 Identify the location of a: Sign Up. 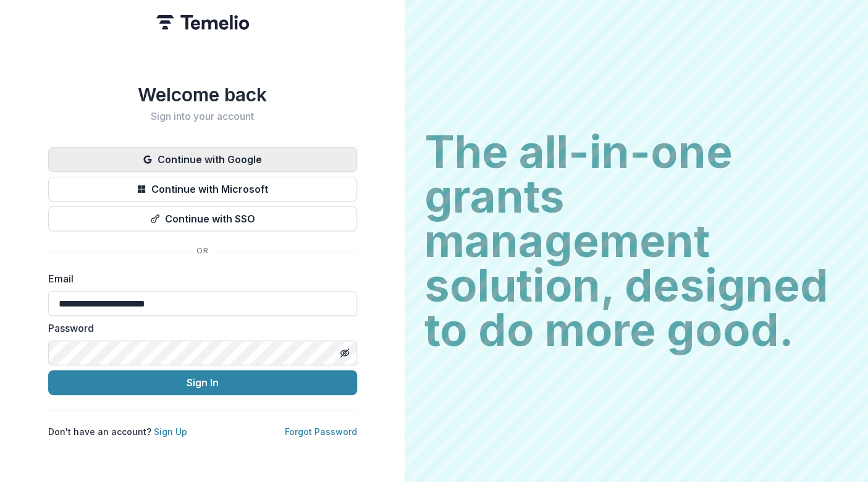
(170, 431).